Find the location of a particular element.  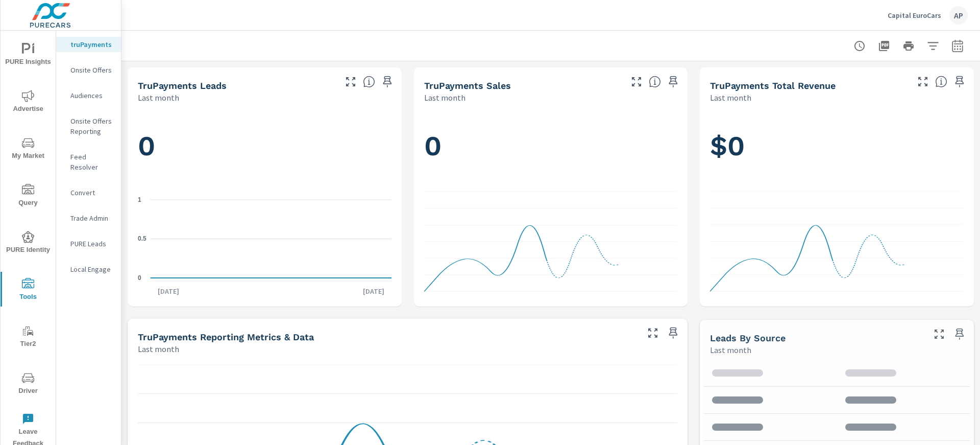

div: AP is located at coordinates (959, 15).